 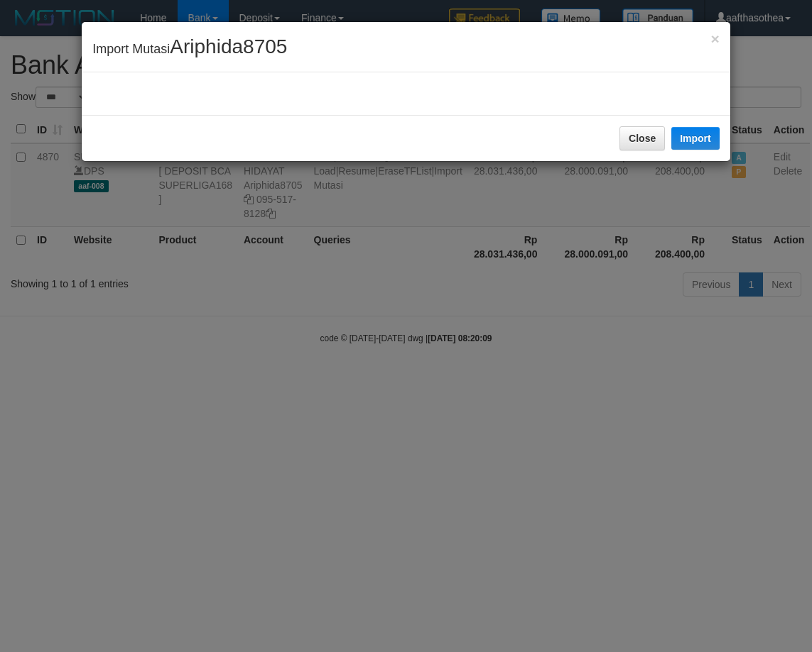 I want to click on span: Ariphida8705, so click(x=228, y=46).